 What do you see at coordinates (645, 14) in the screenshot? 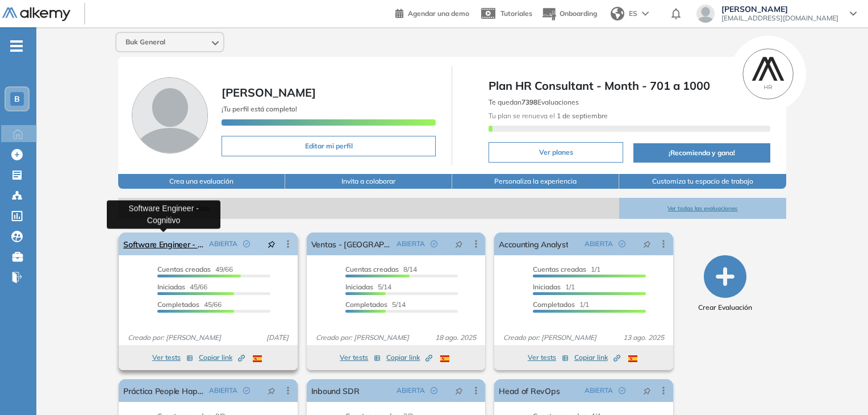
I see `img: arrow` at bounding box center [645, 14].